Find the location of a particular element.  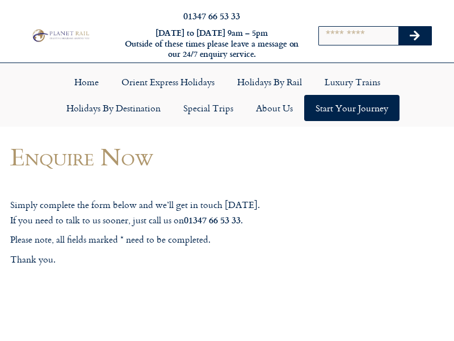

a: Special Trips is located at coordinates (208, 108).